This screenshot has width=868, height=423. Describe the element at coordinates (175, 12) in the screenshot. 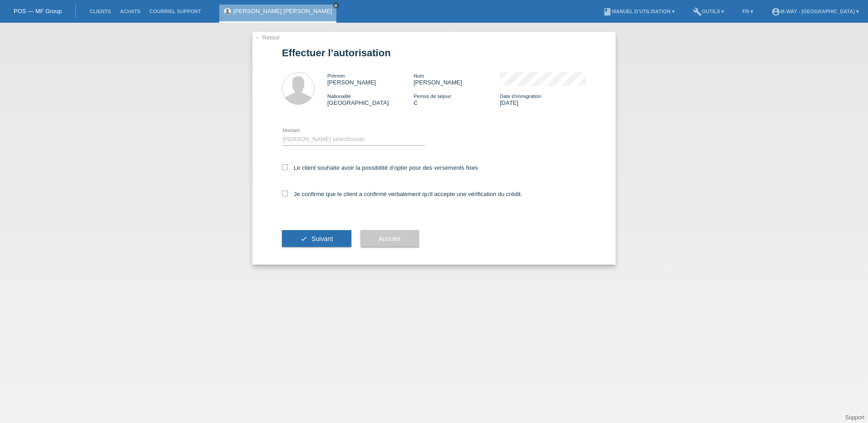

I see `a: Courriel Support` at that location.